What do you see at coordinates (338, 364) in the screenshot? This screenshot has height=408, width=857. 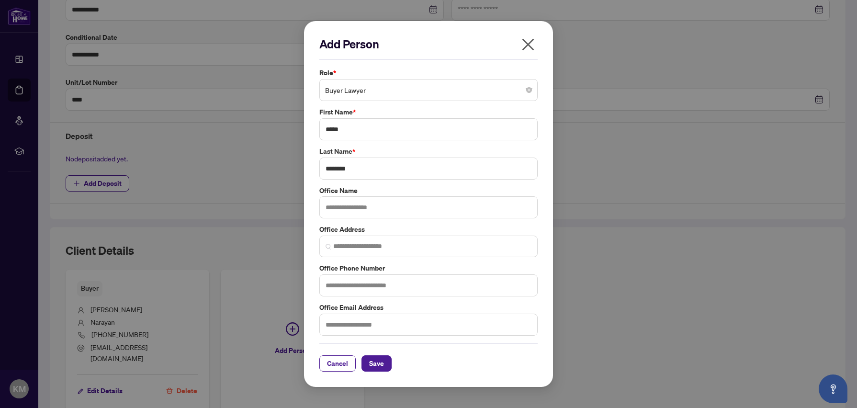 I see `button: Cancel` at bounding box center [338, 364].